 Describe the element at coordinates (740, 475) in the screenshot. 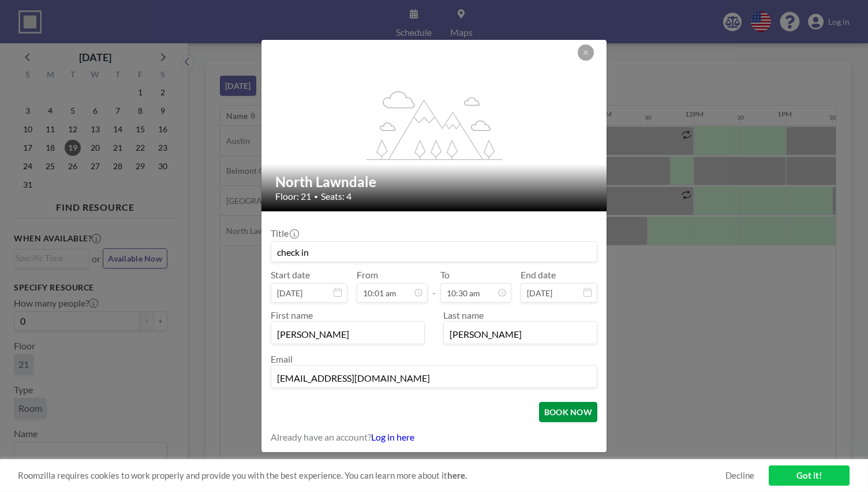

I see `a: Decline` at that location.